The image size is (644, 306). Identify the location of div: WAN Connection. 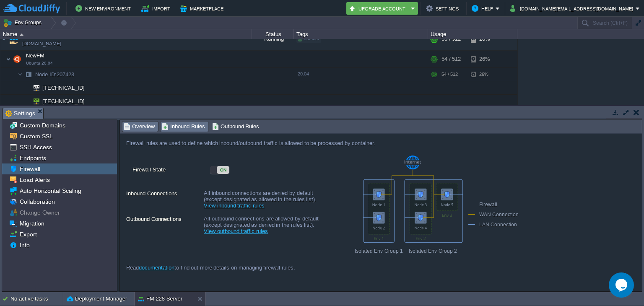
(499, 215).